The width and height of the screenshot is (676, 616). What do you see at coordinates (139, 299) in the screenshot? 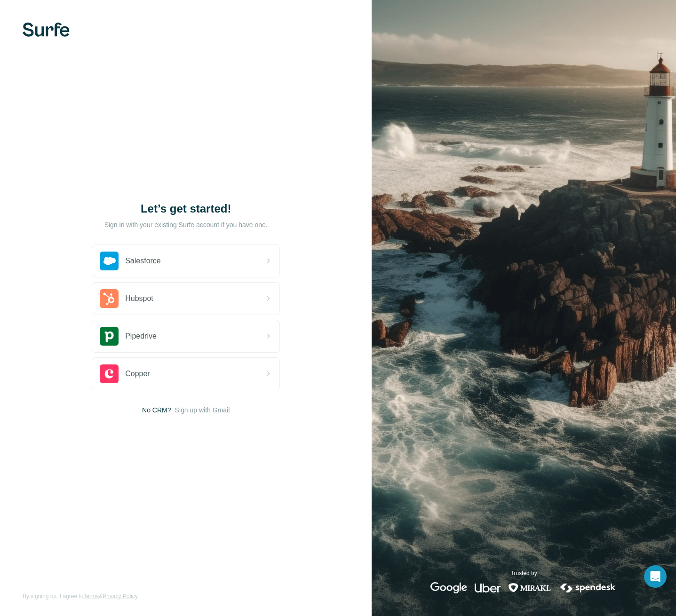
I see `span: Hubspot` at bounding box center [139, 299].